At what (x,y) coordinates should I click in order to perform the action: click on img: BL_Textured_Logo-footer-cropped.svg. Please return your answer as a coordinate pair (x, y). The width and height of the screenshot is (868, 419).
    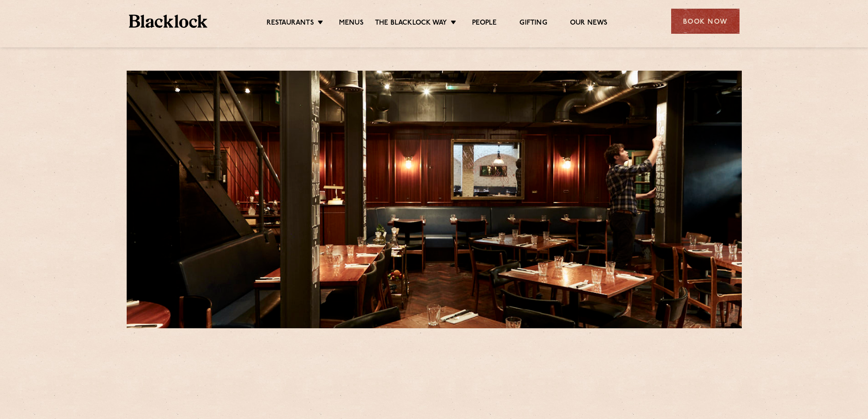
    Looking at the image, I should click on (168, 21).